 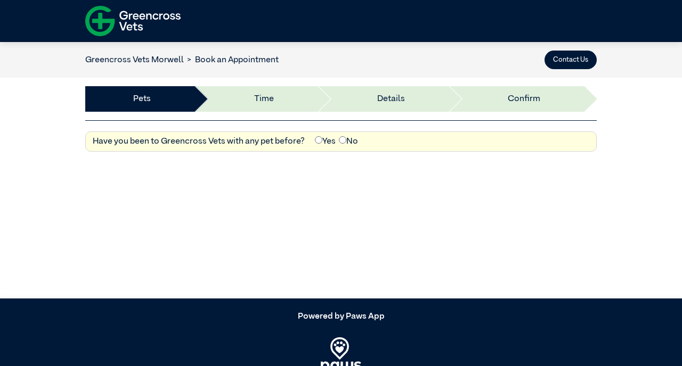 I want to click on a: Pets, so click(x=142, y=99).